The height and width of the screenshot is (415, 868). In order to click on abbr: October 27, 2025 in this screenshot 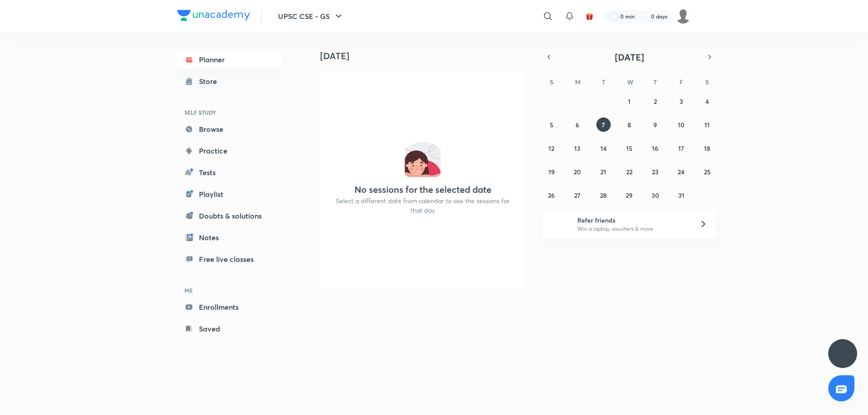, I will do `click(578, 195)`.